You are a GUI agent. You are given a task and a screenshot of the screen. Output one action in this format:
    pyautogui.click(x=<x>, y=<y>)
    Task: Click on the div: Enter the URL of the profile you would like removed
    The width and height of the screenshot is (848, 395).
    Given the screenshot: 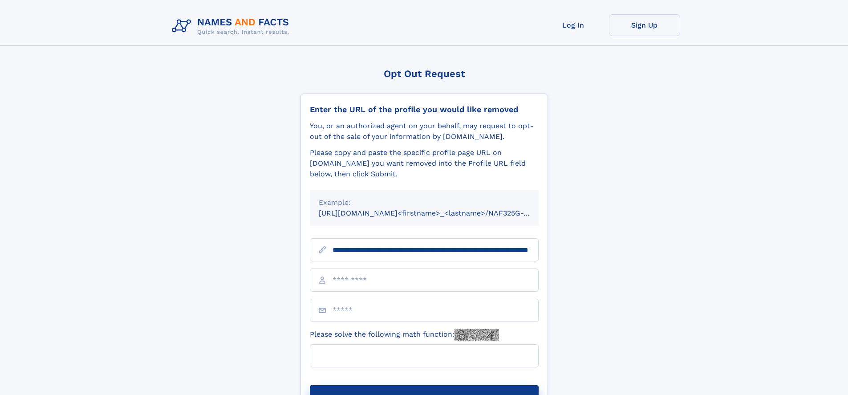 What is the action you would take?
    pyautogui.click(x=424, y=109)
    